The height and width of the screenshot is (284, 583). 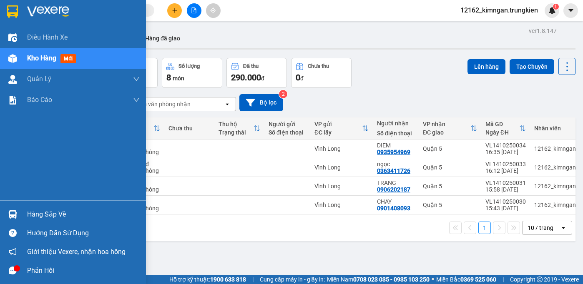 What do you see at coordinates (394, 190) in the screenshot?
I see `div: 0906202187` at bounding box center [394, 190].